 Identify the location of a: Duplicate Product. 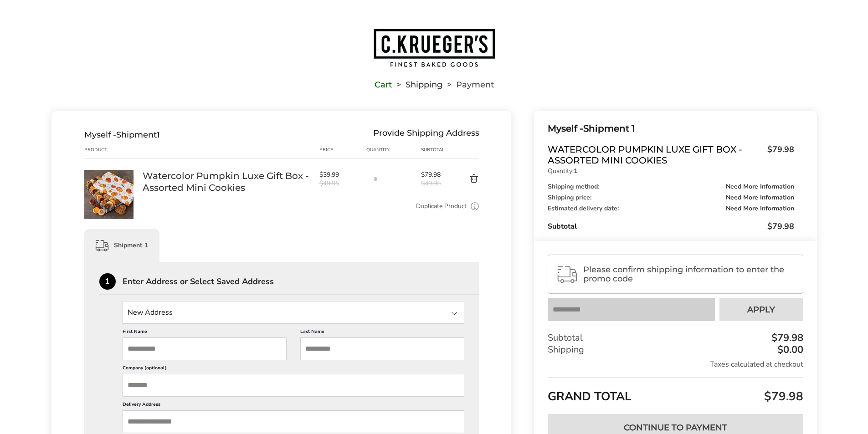
(441, 206).